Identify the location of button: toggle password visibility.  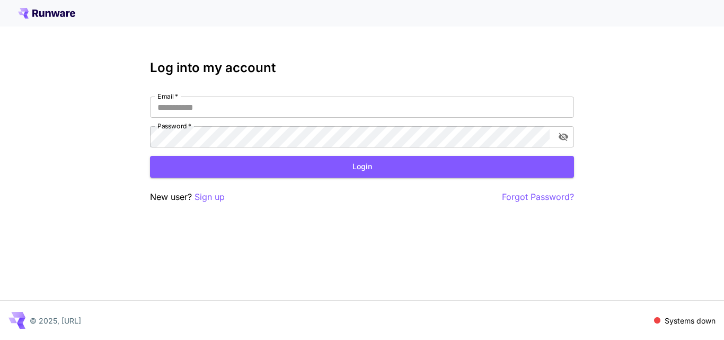
(564, 137).